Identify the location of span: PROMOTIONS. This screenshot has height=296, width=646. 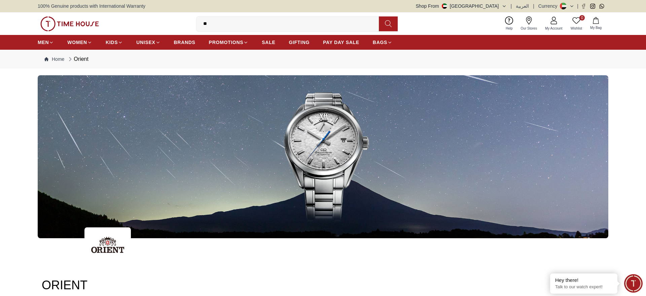
(226, 42).